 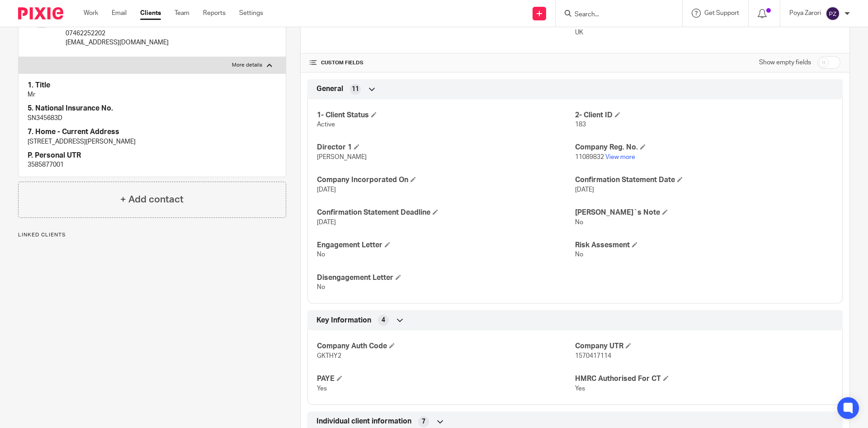 I want to click on h4: HMRC Authorised For CT, so click(x=704, y=378).